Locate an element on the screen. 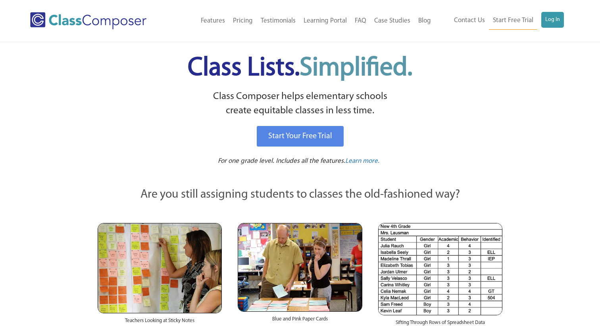 This screenshot has width=600, height=326. a: Contact Us is located at coordinates (469, 21).